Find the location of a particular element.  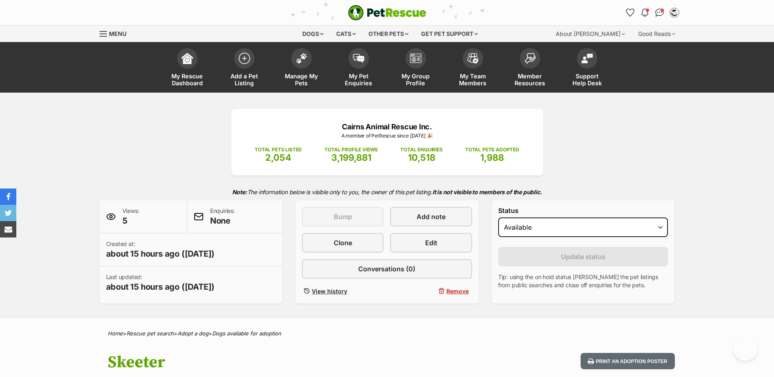

img: manage-my-pets-icon-02211641906a0b7f246fdf0571729dbe1e7629f14944591b6c1af311fb30b64b.svg is located at coordinates (301, 58).